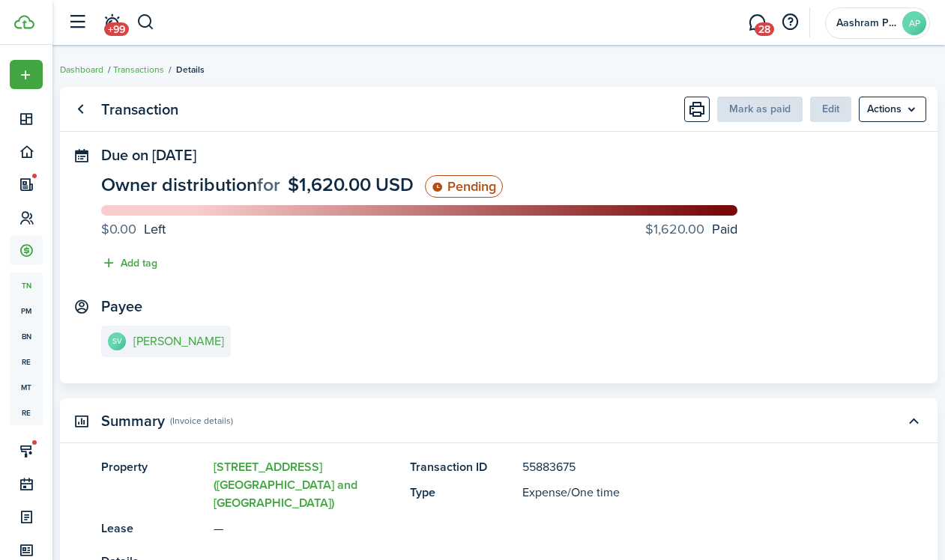 The width and height of the screenshot is (945, 560). What do you see at coordinates (139, 70) in the screenshot?
I see `a: Transactions` at bounding box center [139, 70].